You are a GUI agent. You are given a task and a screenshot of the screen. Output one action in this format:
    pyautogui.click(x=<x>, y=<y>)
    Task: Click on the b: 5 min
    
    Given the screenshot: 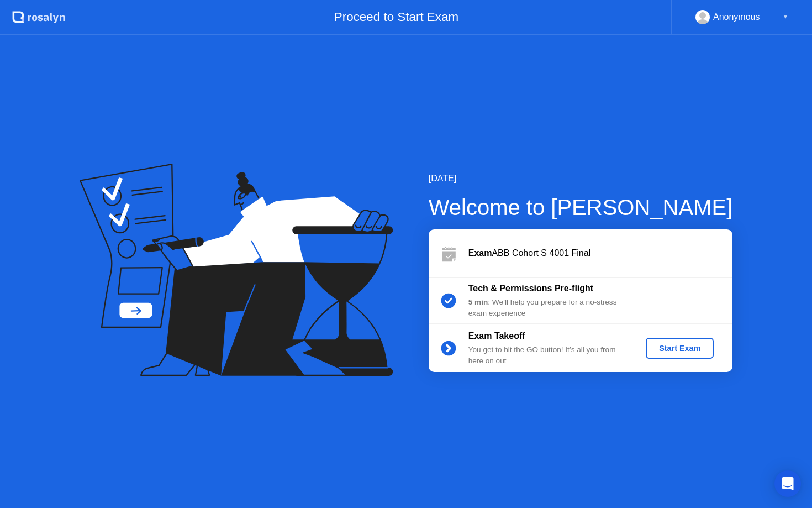 What is the action you would take?
    pyautogui.click(x=478, y=302)
    